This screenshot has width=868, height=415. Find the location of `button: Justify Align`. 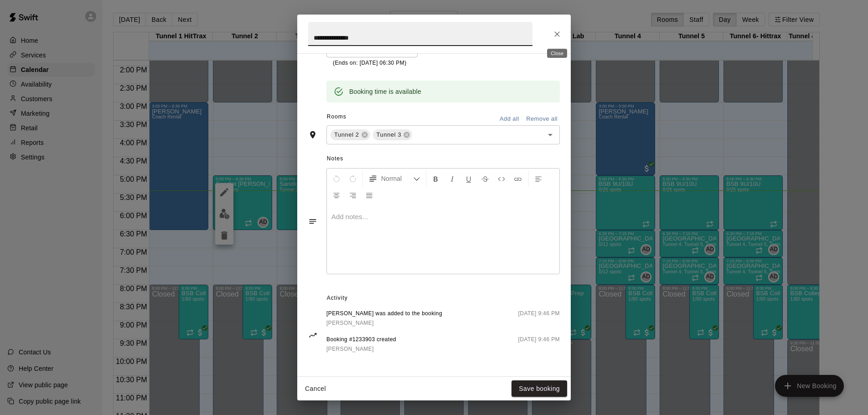

button: Justify Align is located at coordinates (369, 195).